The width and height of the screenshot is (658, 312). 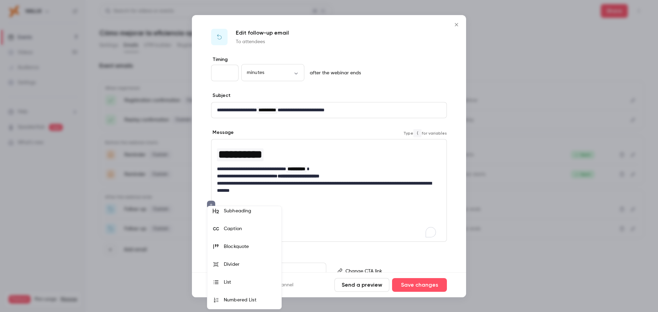 I want to click on div: List, so click(x=250, y=282).